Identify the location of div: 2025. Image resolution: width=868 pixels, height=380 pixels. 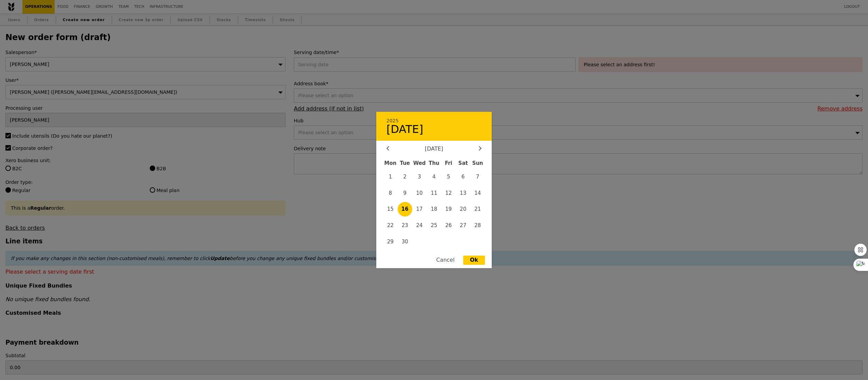
(434, 120).